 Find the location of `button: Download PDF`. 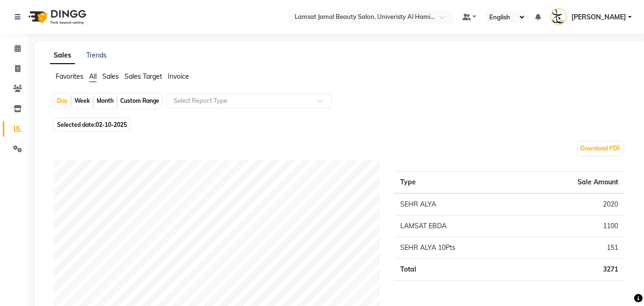

button: Download PDF is located at coordinates (600, 149).